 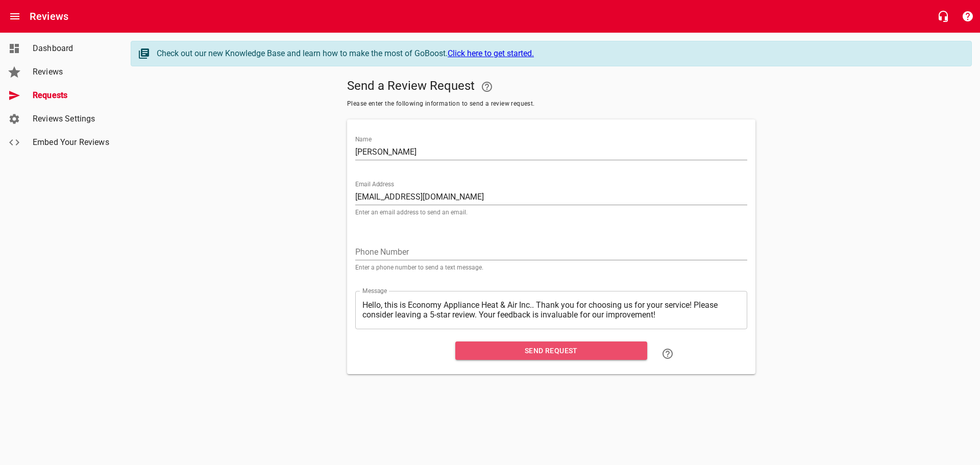 What do you see at coordinates (551, 212) in the screenshot?
I see `p: Enter an email address to send an email.` at bounding box center [551, 212].